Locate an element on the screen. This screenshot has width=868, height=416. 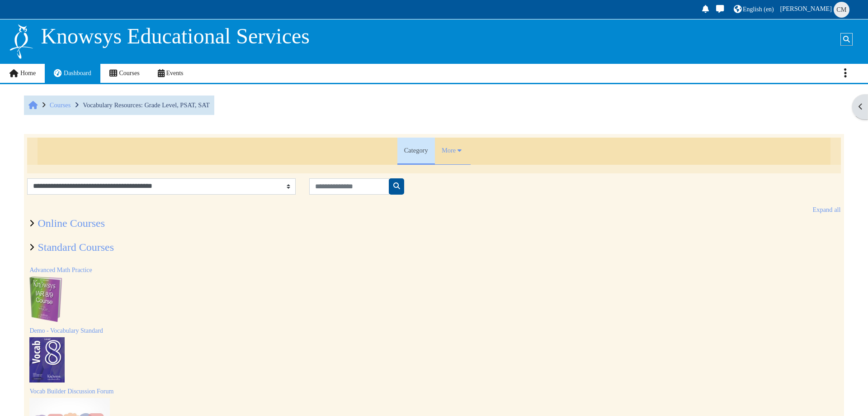
a: User menu is located at coordinates (816, 10).